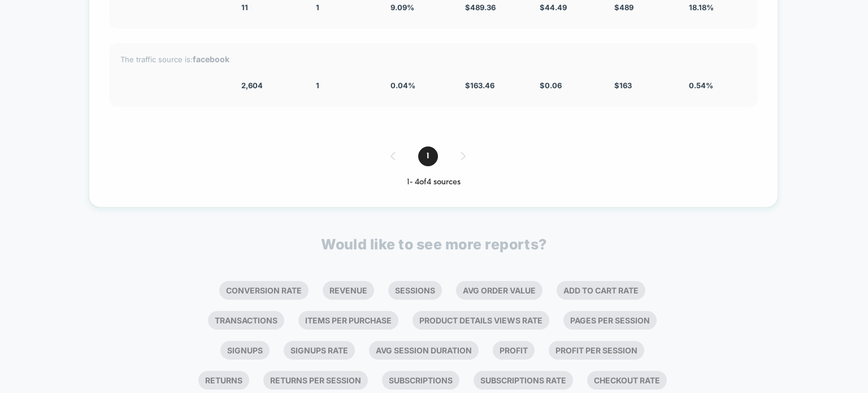 The image size is (868, 393). Describe the element at coordinates (499, 290) in the screenshot. I see `li: Avg Order Value` at that location.